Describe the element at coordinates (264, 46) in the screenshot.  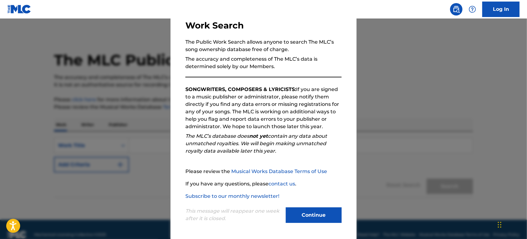
I see `p: The Public Work Search allows anyone to search The MLC’s song ownership database free of charge.` at that location.